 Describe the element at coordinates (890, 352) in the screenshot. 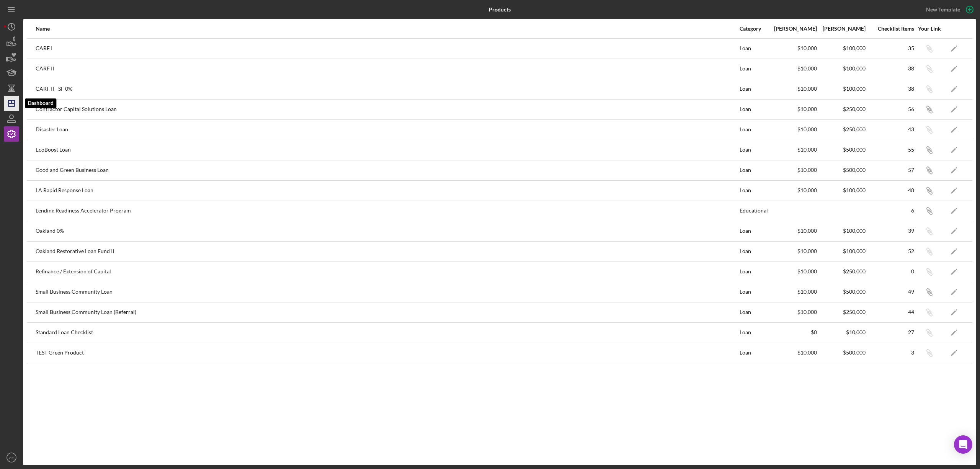

I see `div: 3` at that location.